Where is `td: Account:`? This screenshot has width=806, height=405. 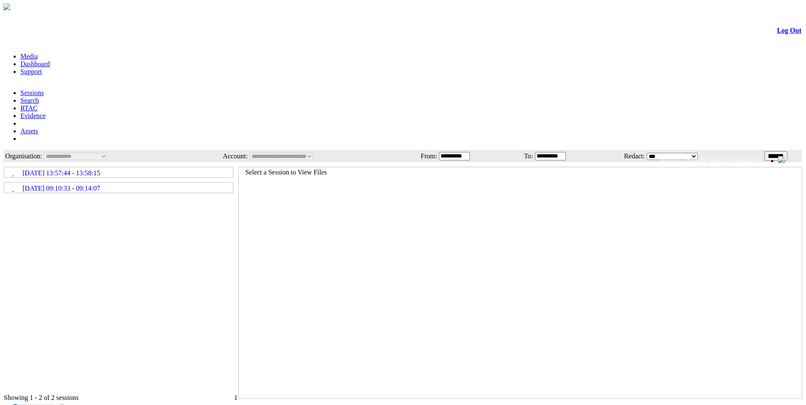 td: Account: is located at coordinates (219, 156).